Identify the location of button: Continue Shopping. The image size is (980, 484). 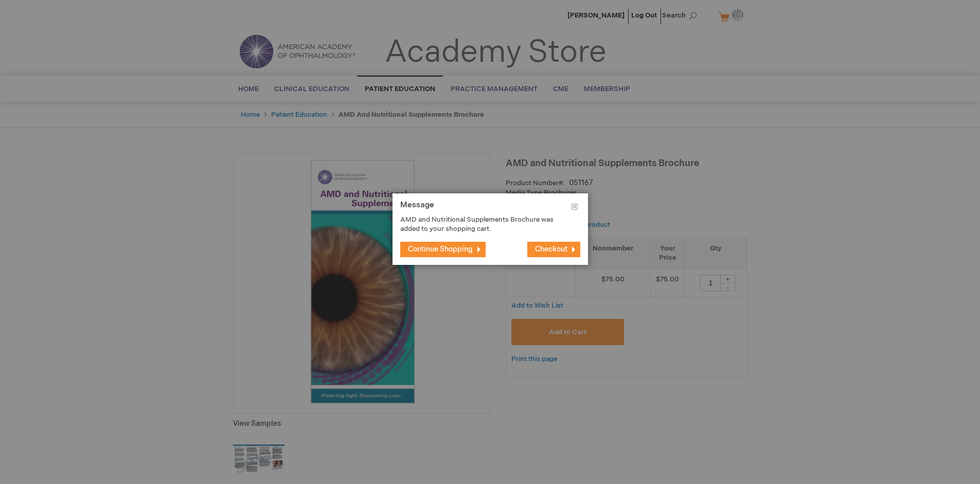
(443, 250).